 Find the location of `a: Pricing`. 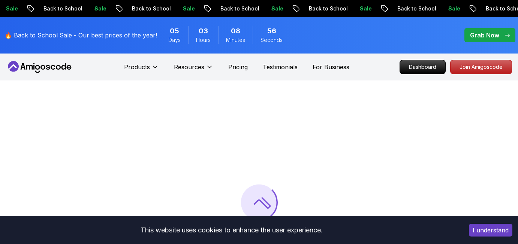

a: Pricing is located at coordinates (238, 67).